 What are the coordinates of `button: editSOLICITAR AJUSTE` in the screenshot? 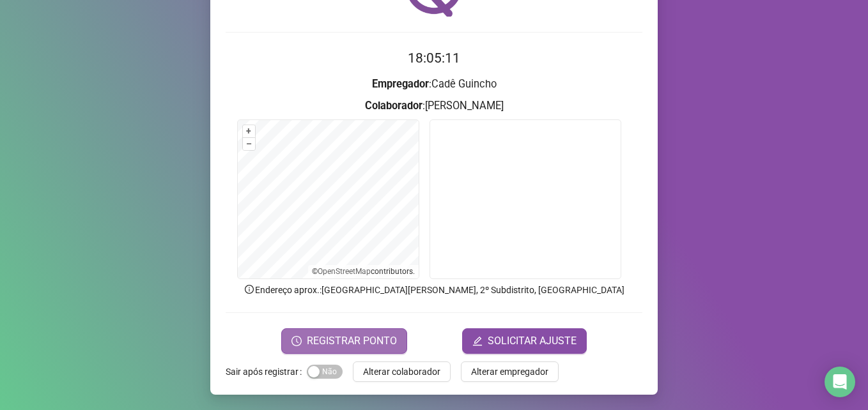 It's located at (524, 341).